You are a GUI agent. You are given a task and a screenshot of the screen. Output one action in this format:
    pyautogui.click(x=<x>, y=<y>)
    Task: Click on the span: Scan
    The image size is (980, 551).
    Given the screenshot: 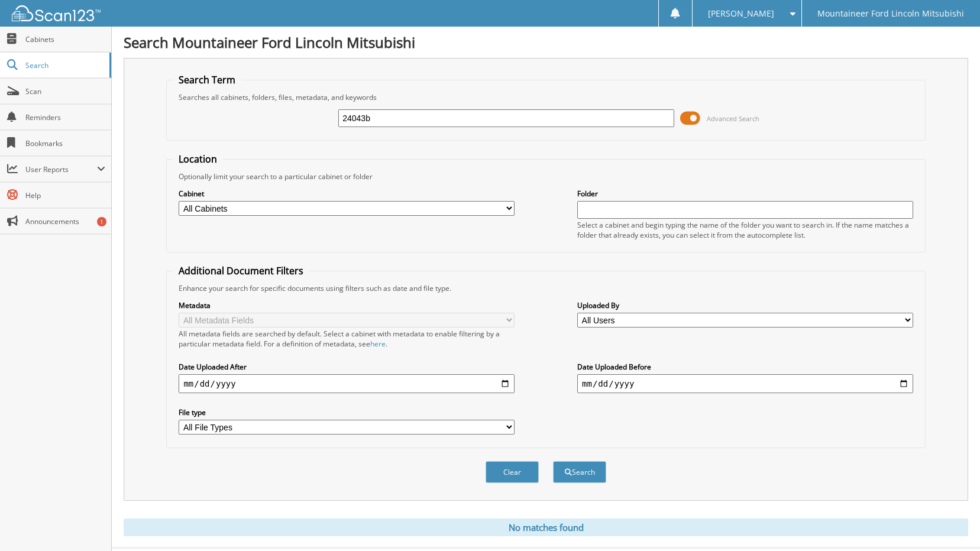 What is the action you would take?
    pyautogui.click(x=65, y=91)
    